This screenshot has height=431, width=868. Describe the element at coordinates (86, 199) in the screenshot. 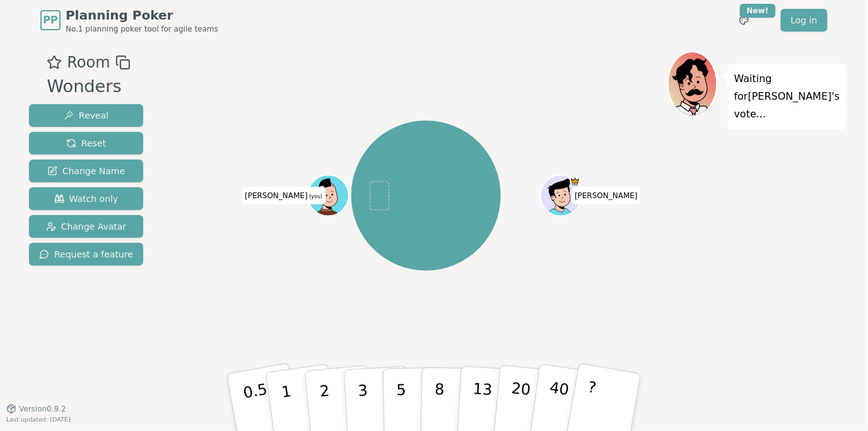

I see `button: Watch only` at that location.